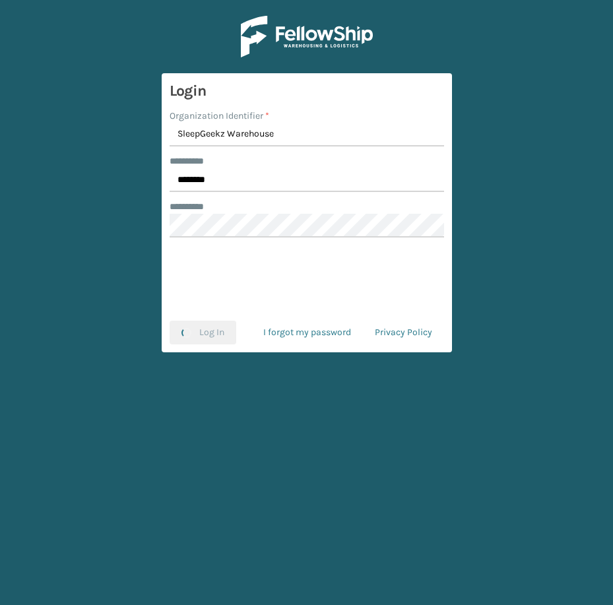 Image resolution: width=613 pixels, height=605 pixels. What do you see at coordinates (307, 36) in the screenshot?
I see `img: Logo` at bounding box center [307, 36].